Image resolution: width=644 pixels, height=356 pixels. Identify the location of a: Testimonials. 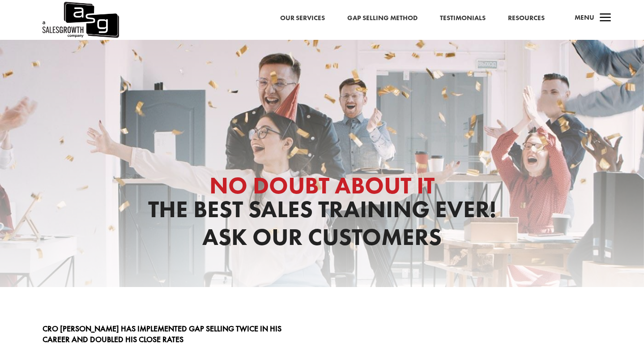
(463, 18).